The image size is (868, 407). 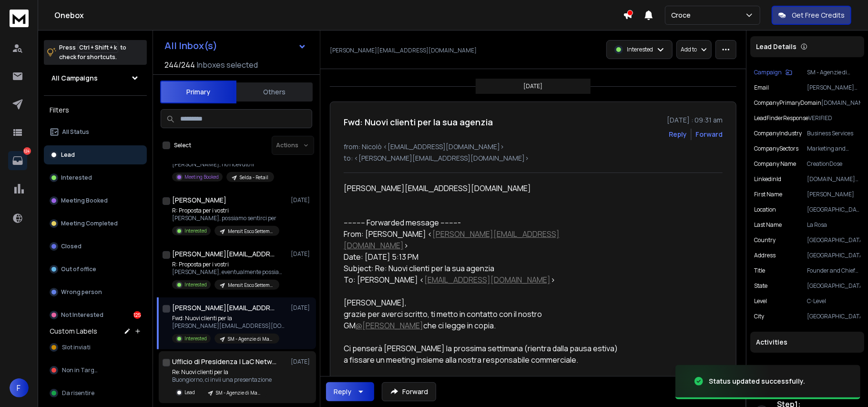 I want to click on p: Last Name, so click(x=768, y=225).